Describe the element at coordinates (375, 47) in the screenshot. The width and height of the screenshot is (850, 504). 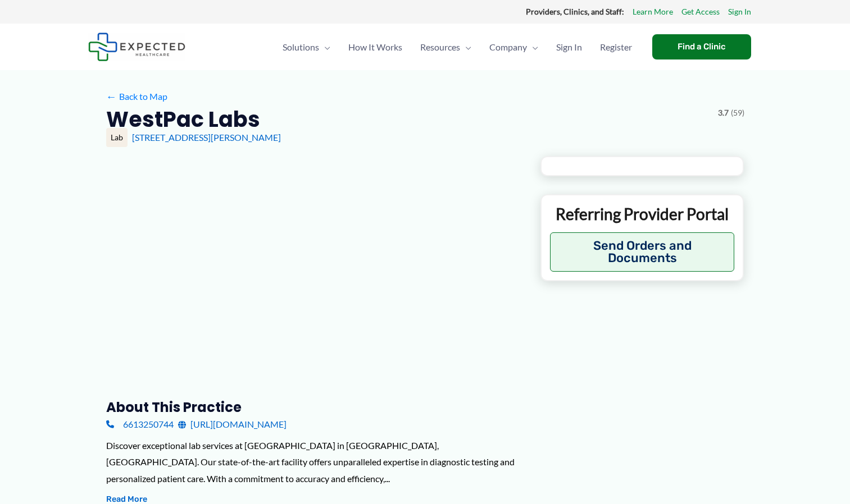
I see `a: How It Works` at that location.